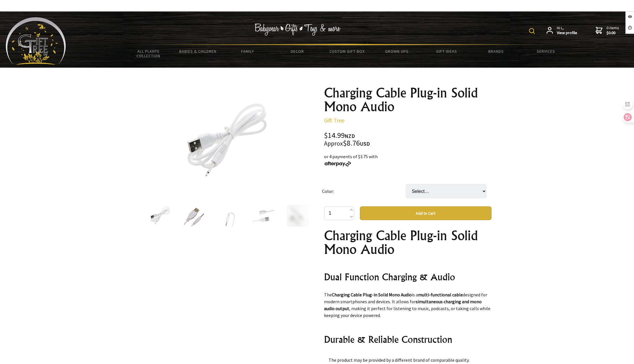 The image size is (634, 364). I want to click on span: 0 items, so click(613, 30).